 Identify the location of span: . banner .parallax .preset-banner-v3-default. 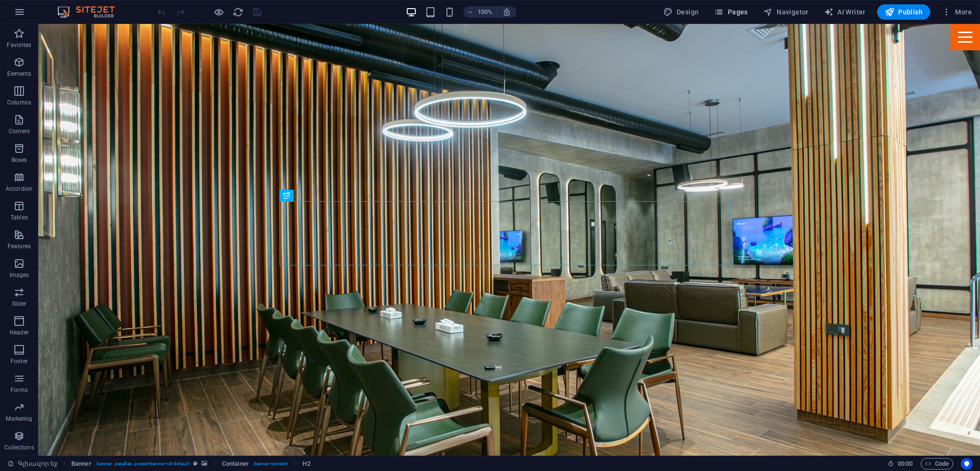
(142, 464).